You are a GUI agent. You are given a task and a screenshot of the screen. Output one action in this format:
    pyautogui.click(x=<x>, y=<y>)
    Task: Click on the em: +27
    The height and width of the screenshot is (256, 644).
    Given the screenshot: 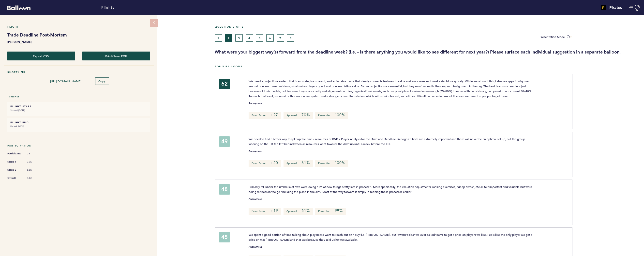 What is the action you would take?
    pyautogui.click(x=274, y=115)
    